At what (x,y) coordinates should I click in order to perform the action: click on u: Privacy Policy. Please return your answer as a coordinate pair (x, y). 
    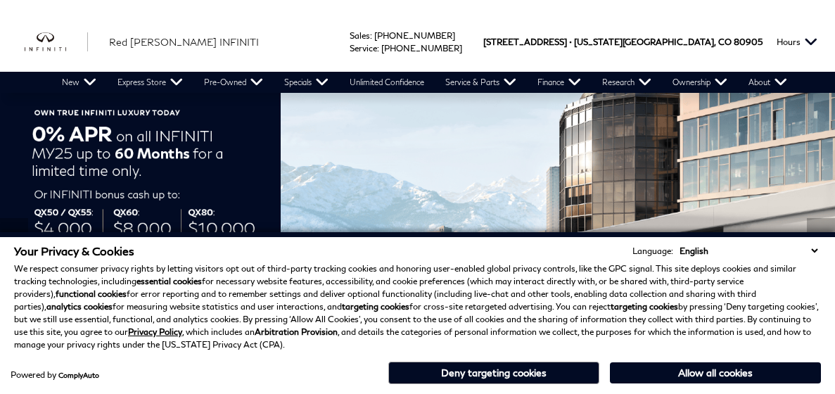
    Looking at the image, I should click on (155, 331).